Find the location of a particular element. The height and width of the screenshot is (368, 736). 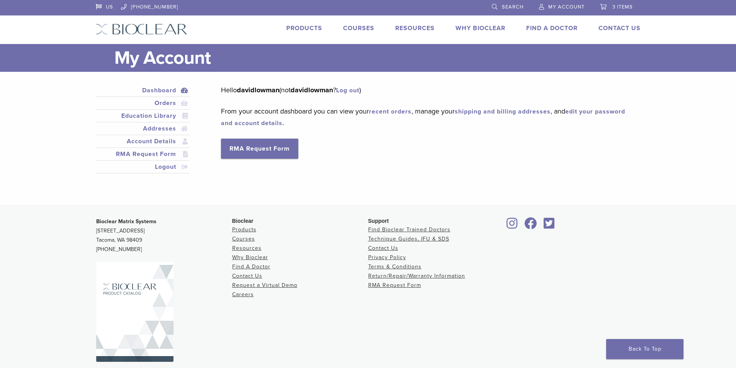

a: Privacy Policy is located at coordinates (387, 257).